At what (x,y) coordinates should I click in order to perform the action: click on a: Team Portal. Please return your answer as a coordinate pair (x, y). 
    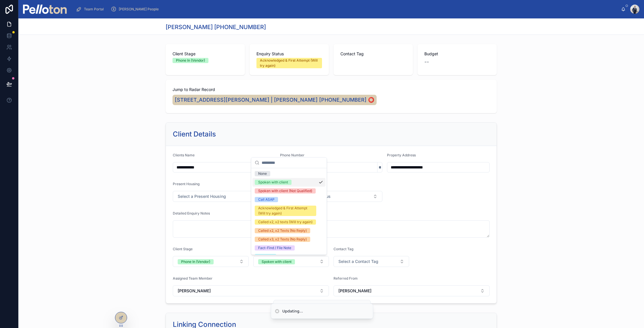
    Looking at the image, I should click on (91, 9).